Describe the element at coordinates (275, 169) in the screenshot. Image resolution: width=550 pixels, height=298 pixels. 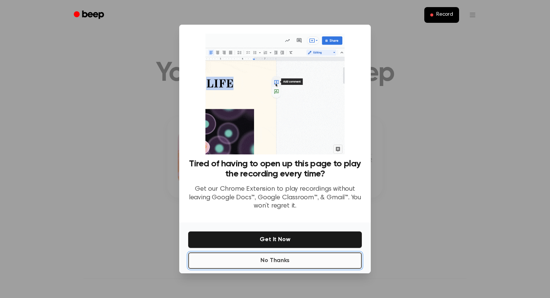
I see `h3: Tired of having to open up this page to play the recording every time?` at that location.